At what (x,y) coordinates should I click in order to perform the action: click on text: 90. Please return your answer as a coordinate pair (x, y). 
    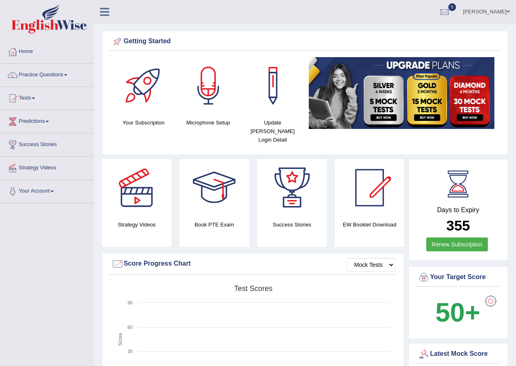
    Looking at the image, I should click on (130, 302).